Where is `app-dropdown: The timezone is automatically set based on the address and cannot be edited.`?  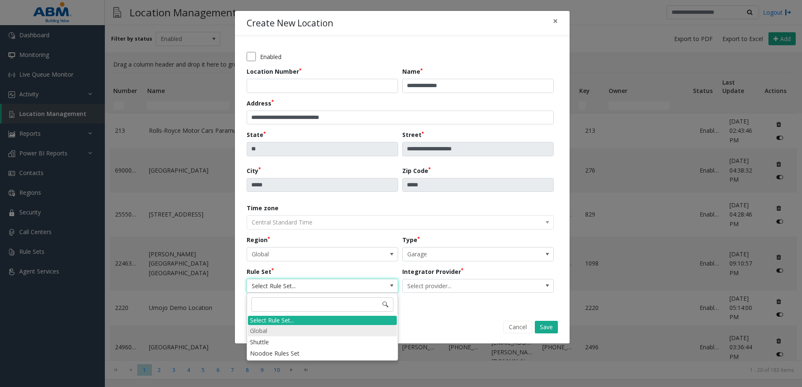 app-dropdown: The timezone is automatically set based on the address and cannot be edited. is located at coordinates (400, 222).